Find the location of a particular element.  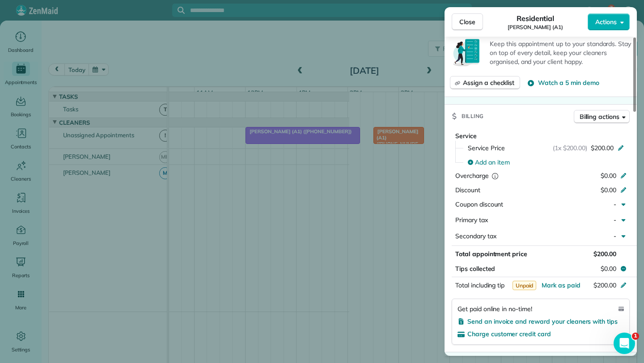

span: Discount is located at coordinates (468, 190).